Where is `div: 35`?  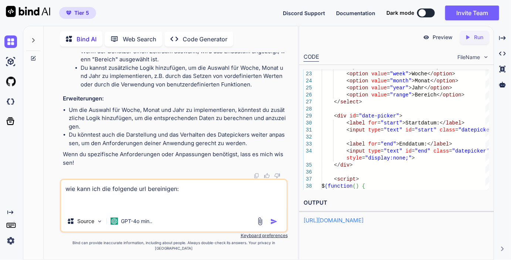
div: 35 is located at coordinates (308, 165).